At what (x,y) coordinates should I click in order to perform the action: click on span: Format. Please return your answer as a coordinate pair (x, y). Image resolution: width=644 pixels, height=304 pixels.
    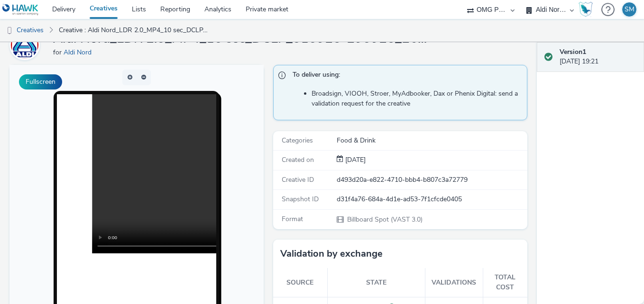
    Looking at the image, I should click on (292, 219).